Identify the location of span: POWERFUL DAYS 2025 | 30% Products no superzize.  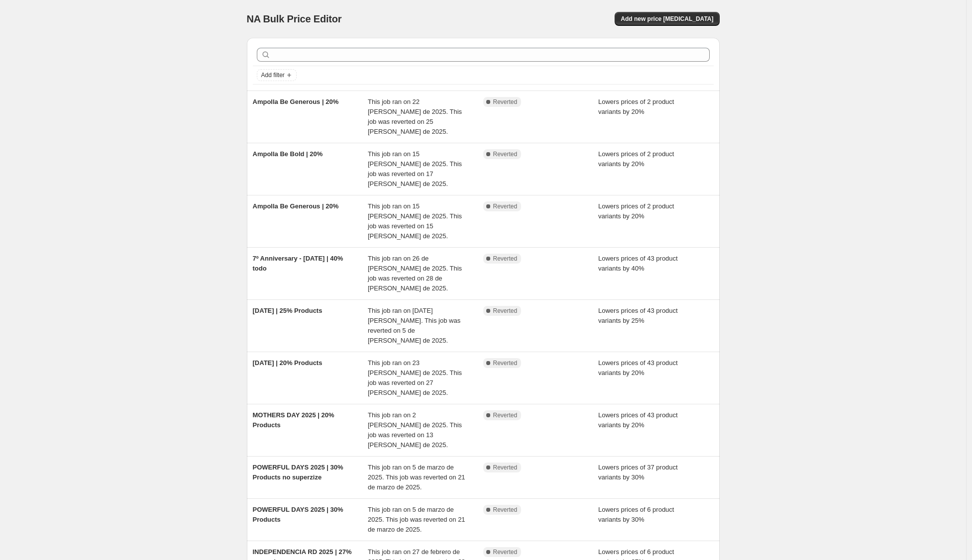
(298, 472).